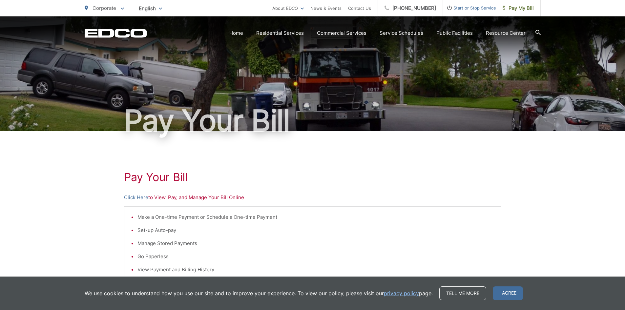 The width and height of the screenshot is (625, 310). What do you see at coordinates (316, 257) in the screenshot?
I see `li: Go Paperless` at bounding box center [316, 257].